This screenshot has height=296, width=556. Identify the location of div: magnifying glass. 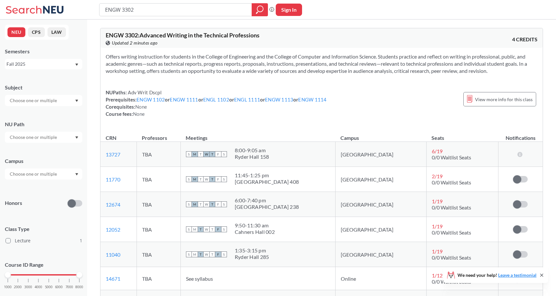
(260, 10).